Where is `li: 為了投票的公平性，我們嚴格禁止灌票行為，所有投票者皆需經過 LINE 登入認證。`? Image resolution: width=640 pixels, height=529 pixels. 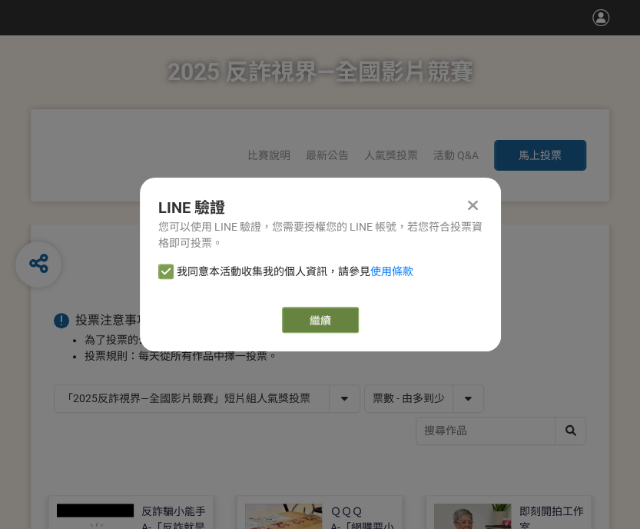 li: 為了投票的公平性，我們嚴格禁止灌票行為，所有投票者皆需經過 LINE 登入認證。 is located at coordinates (335, 340).